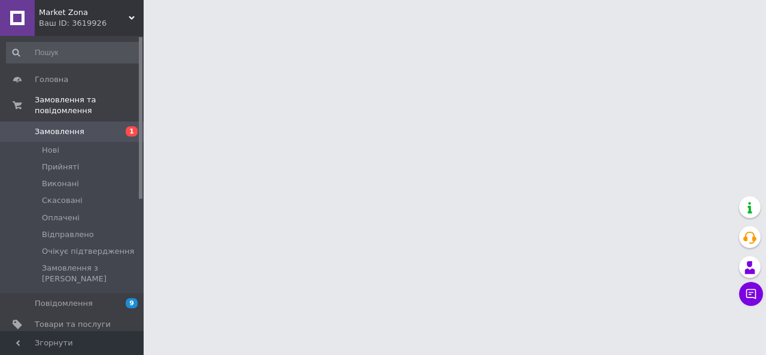 The image size is (766, 355). Describe the element at coordinates (60, 167) in the screenshot. I see `span: Прийняті` at that location.